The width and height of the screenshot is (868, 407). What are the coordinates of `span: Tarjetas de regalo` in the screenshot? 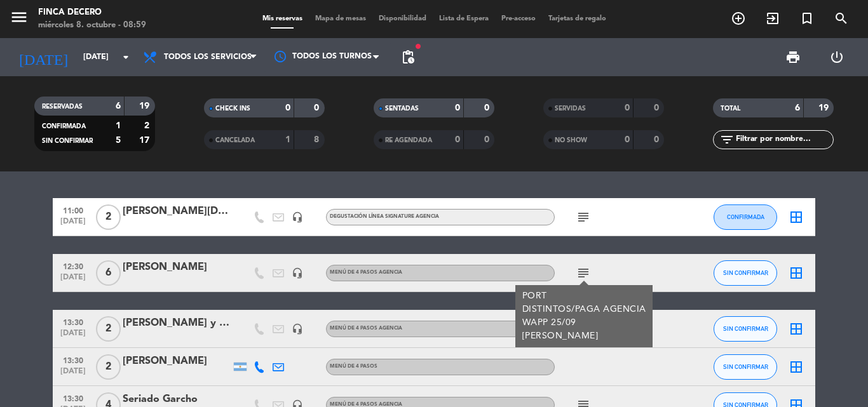 It's located at (577, 19).